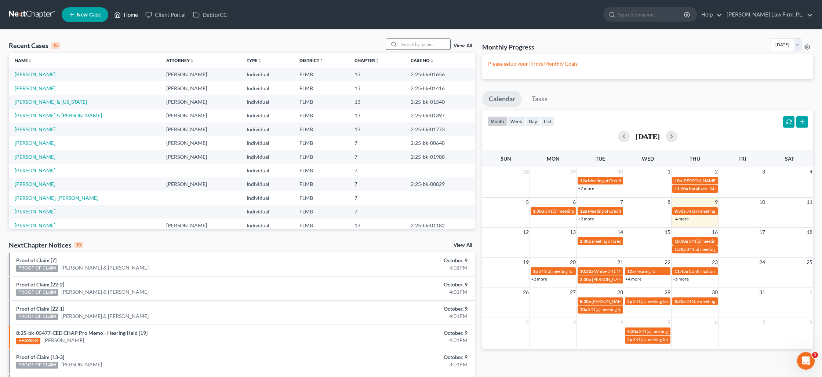 The height and width of the screenshot is (377, 822). Describe the element at coordinates (553, 158) in the screenshot. I see `span: Mon` at that location.